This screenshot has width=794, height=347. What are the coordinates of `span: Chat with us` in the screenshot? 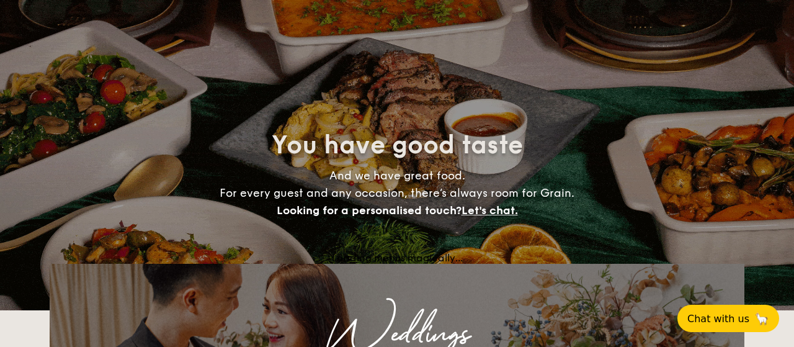 It's located at (719, 318).